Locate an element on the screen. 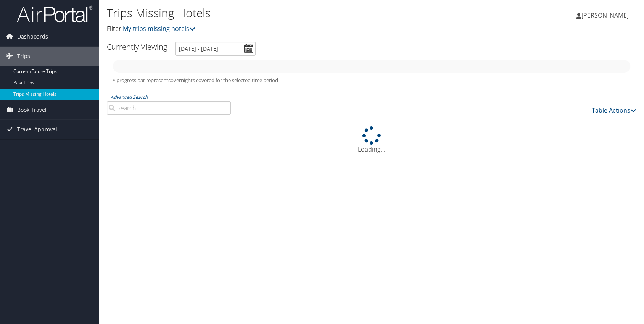 The width and height of the screenshot is (644, 324). img: airportal-logo.png is located at coordinates (55, 14).